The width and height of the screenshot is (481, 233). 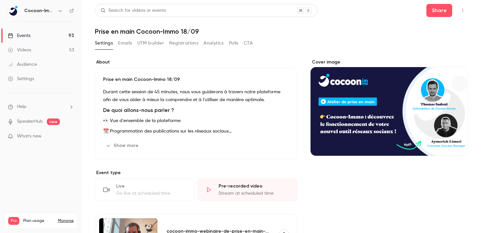 I want to click on div: Search for videos or events, so click(x=133, y=10).